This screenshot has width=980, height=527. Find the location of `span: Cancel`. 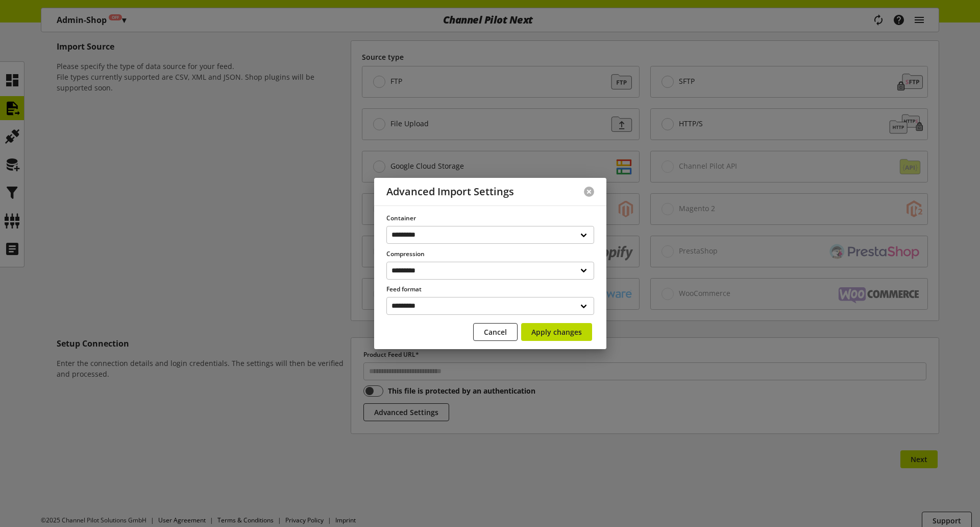

span: Cancel is located at coordinates (495, 332).